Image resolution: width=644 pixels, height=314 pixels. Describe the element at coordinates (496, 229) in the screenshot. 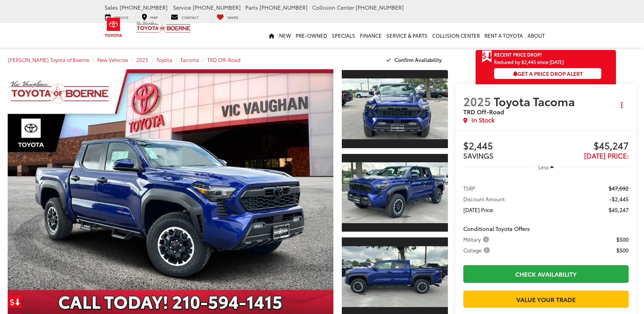

I see `span: Conditional Toyota Offers` at that location.